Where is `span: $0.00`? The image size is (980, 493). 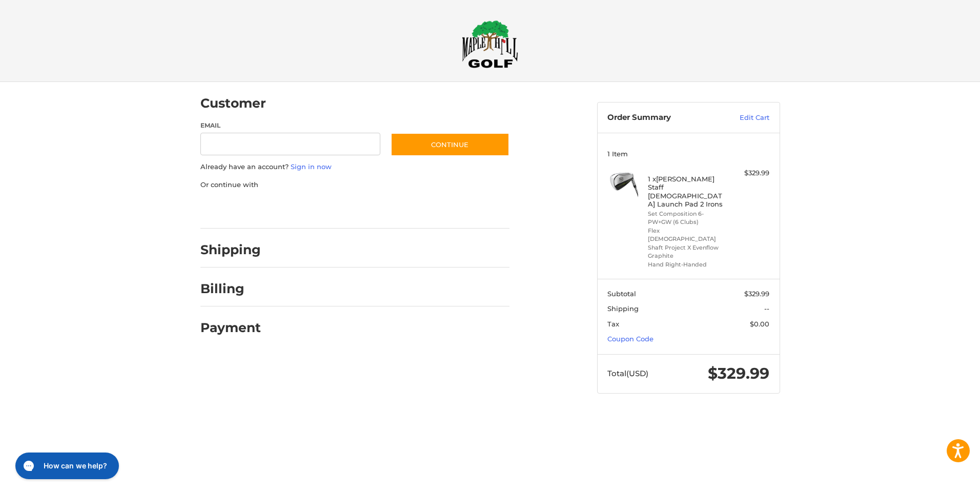 span: $0.00 is located at coordinates (760, 324).